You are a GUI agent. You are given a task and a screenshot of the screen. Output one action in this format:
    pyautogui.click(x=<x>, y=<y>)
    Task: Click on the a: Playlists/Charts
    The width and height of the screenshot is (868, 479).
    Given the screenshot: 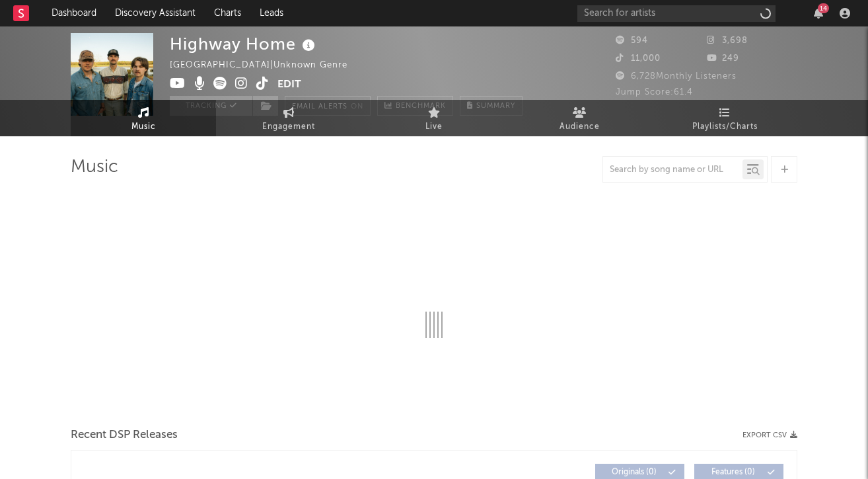 What is the action you would take?
    pyautogui.click(x=724, y=118)
    